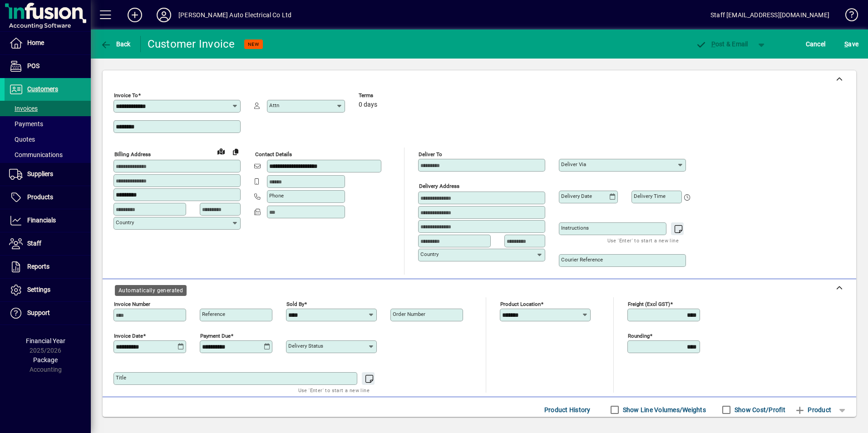  Describe the element at coordinates (125, 95) in the screenshot. I see `mat-label: Invoice To` at that location.